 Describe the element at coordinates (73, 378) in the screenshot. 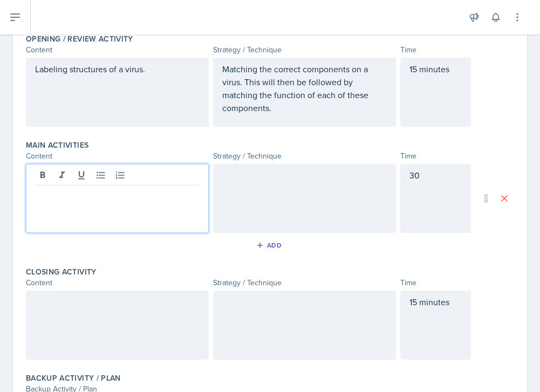

I see `label: Backup Activity / Plan` at that location.